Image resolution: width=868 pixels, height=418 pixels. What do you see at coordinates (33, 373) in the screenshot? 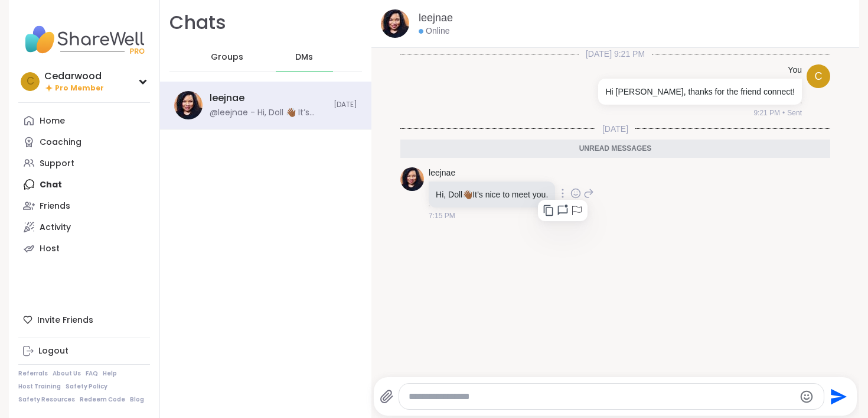
I see `a: Referrals` at bounding box center [33, 373].